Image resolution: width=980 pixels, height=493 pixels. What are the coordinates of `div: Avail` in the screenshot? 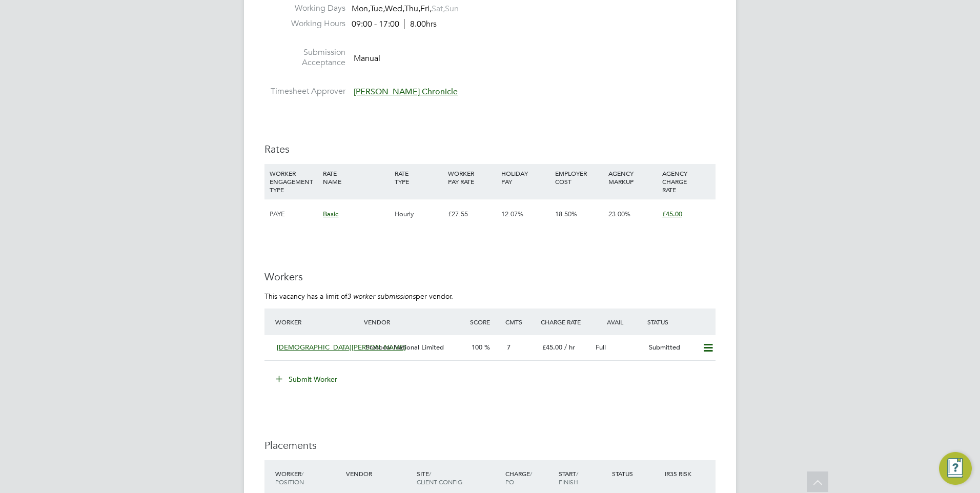 It's located at (618, 322).